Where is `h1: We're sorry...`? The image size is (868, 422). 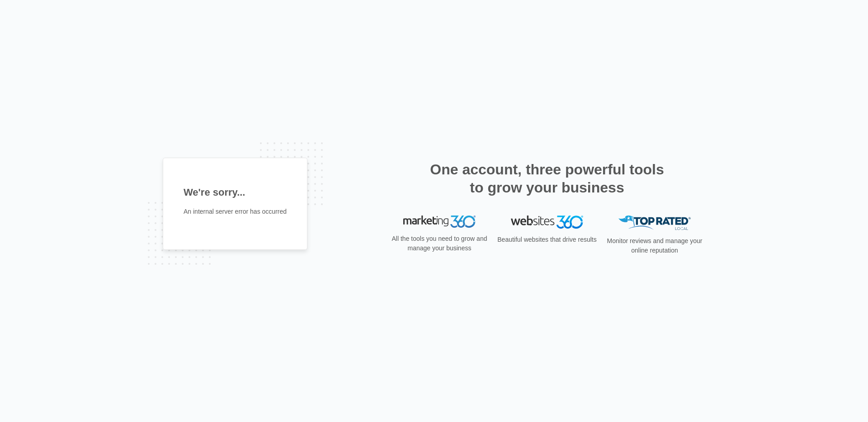 h1: We're sorry... is located at coordinates (235, 192).